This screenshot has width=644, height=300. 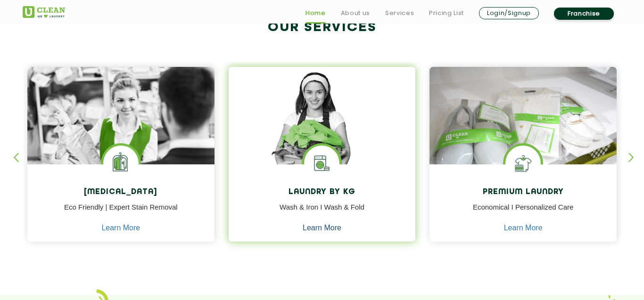 What do you see at coordinates (523, 129) in the screenshot?
I see `img: laundry done shoes and clothes` at bounding box center [523, 129].